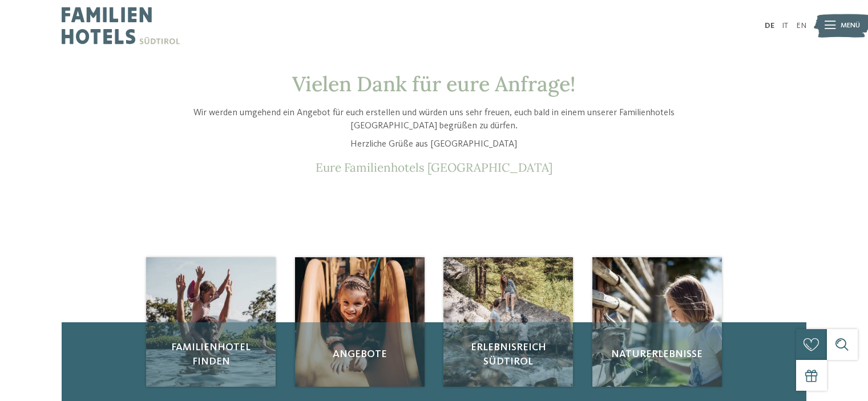  I want to click on a: DE, so click(769, 26).